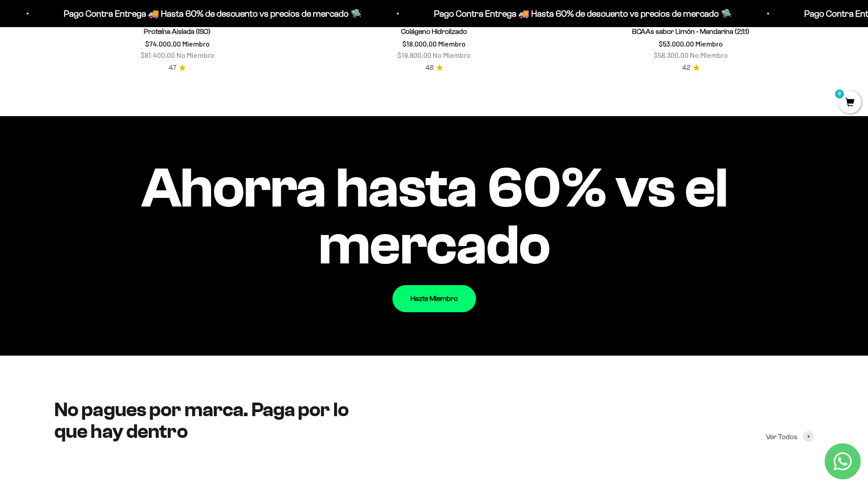 The image size is (868, 488). Describe the element at coordinates (178, 68) in the screenshot. I see `a: 4.74.7 de 5.0 estrellas` at that location.